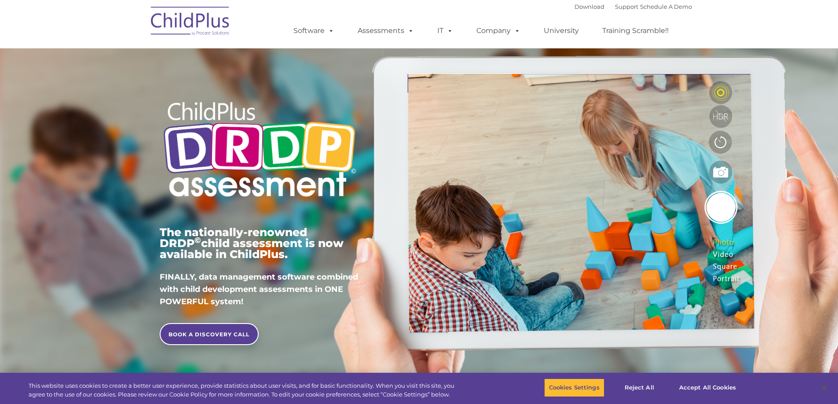  What do you see at coordinates (445, 31) in the screenshot?
I see `a: IT` at bounding box center [445, 31].